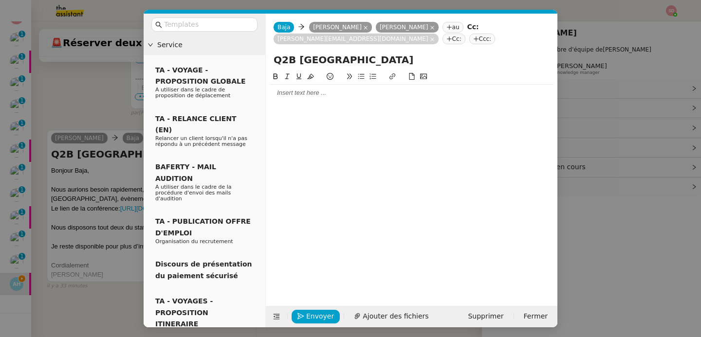 This screenshot has width=701, height=337. What do you see at coordinates (284, 27) in the screenshot?
I see `span: Baja` at bounding box center [284, 27].